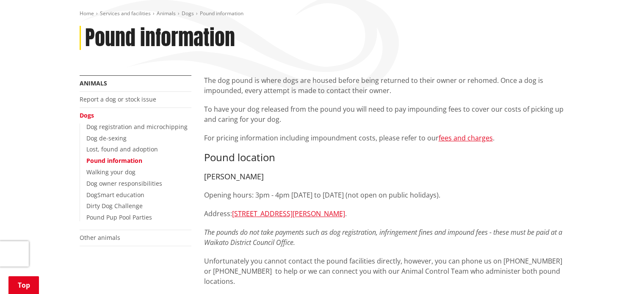 This screenshot has width=644, height=294. What do you see at coordinates (111, 172) in the screenshot?
I see `a: Walking your dog` at bounding box center [111, 172].